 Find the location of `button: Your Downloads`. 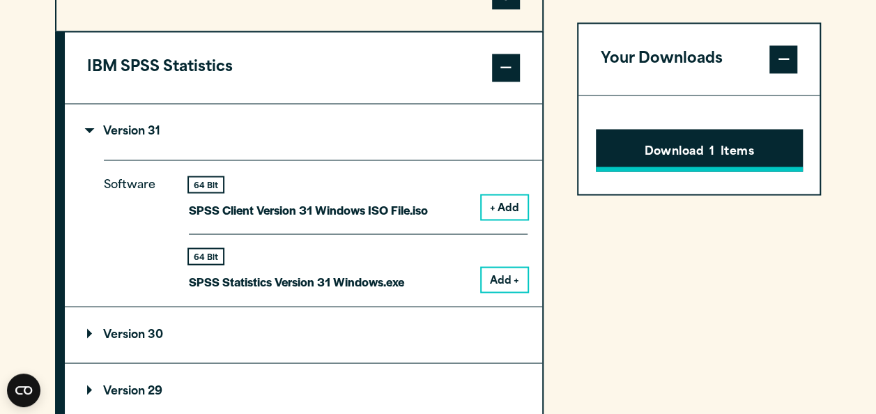

button: Your Downloads is located at coordinates (699, 59).